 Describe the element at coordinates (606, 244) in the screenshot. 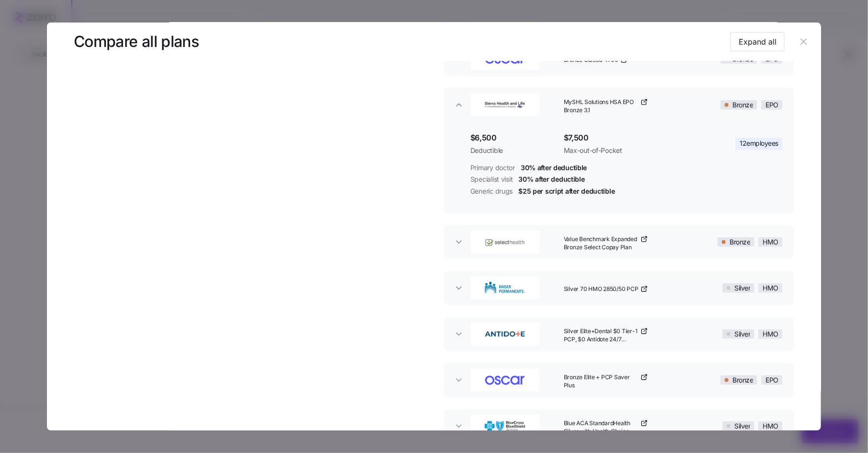

I see `a: Value Benchmark Expanded Bronze Select Copay Plan` at that location.